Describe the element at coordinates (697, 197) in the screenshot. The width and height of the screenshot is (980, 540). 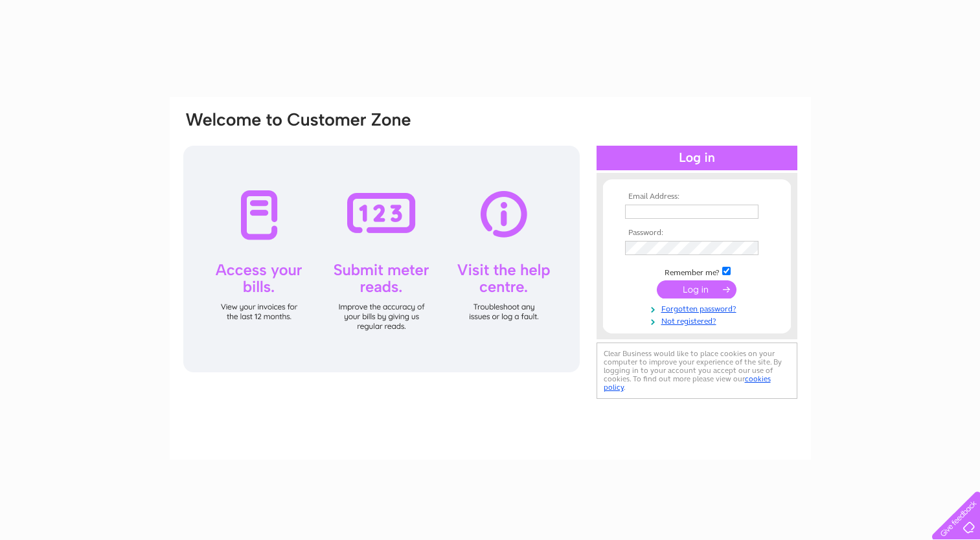
I see `th: Email Address:` at that location.